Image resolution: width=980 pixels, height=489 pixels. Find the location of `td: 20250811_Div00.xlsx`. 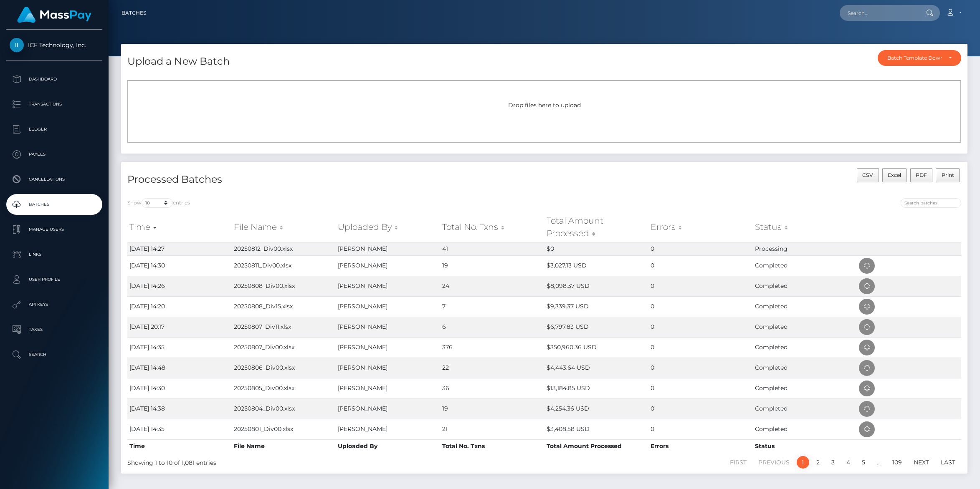

td: 20250811_Div00.xlsx is located at coordinates (284, 266).